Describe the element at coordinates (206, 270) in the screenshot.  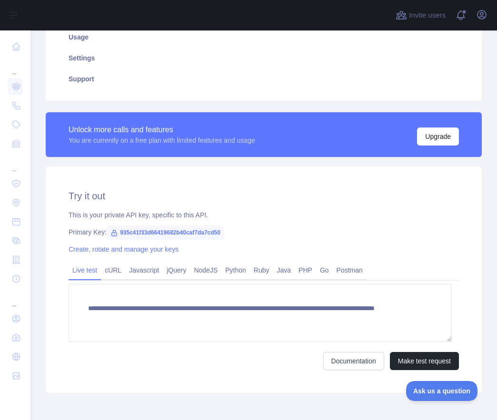
I see `a: NodeJS` at that location.